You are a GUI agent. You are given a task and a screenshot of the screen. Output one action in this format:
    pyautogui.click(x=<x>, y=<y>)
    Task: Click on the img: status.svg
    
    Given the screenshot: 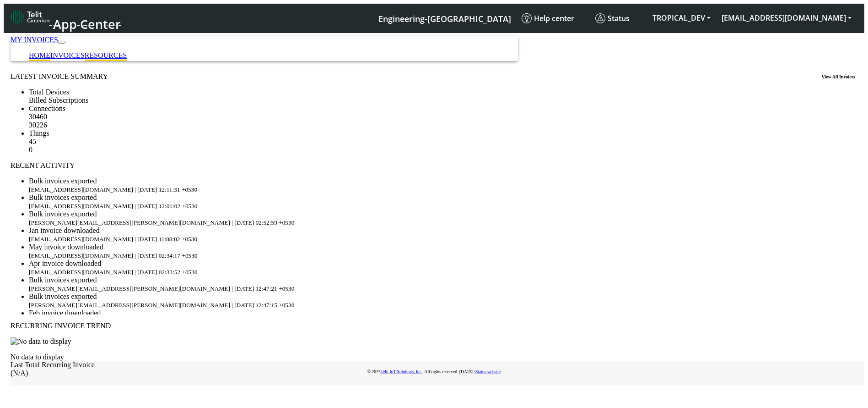 What is the action you would take?
    pyautogui.click(x=601, y=18)
    